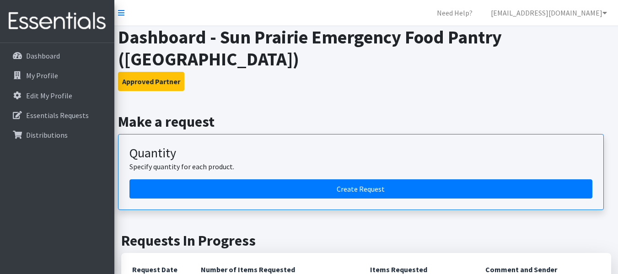 The width and height of the screenshot is (618, 274). Describe the element at coordinates (57, 96) in the screenshot. I see `a: Edit My Profile` at that location.